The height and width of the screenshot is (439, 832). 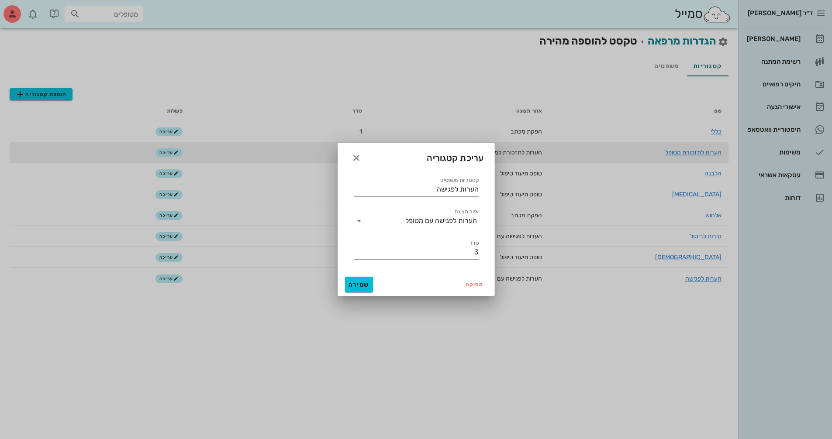 I want to click on span: שמירה, so click(x=359, y=285).